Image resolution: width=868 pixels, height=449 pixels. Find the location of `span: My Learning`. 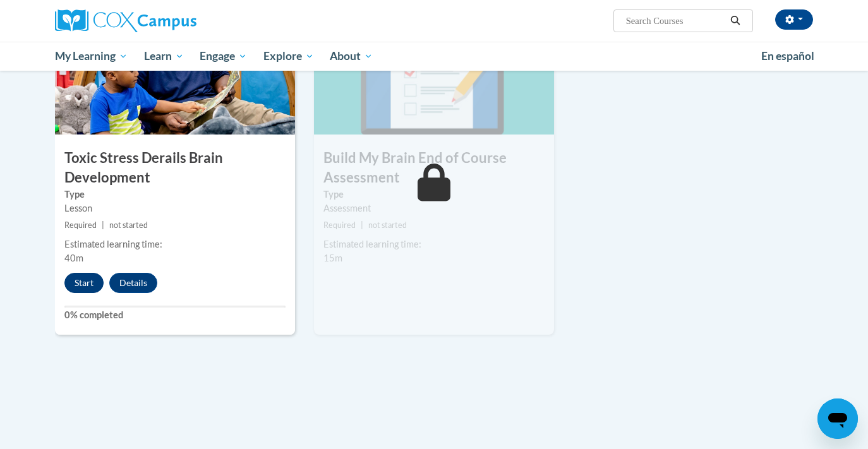

span: My Learning is located at coordinates (91, 56).